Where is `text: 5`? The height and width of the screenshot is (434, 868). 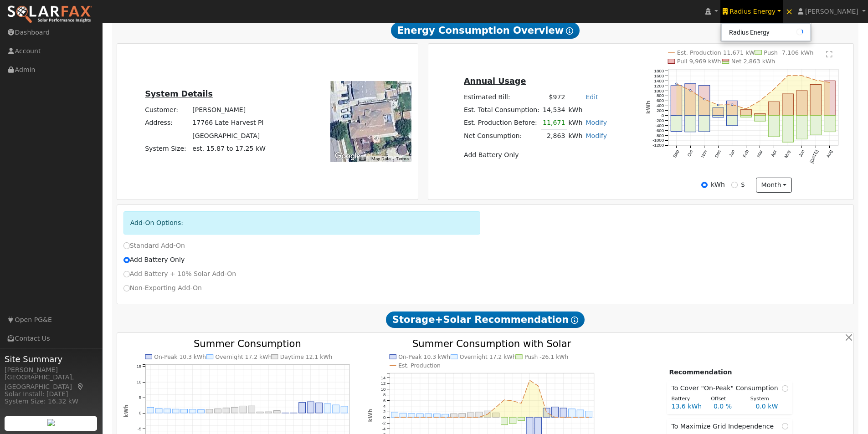 text: 5 is located at coordinates (140, 397).